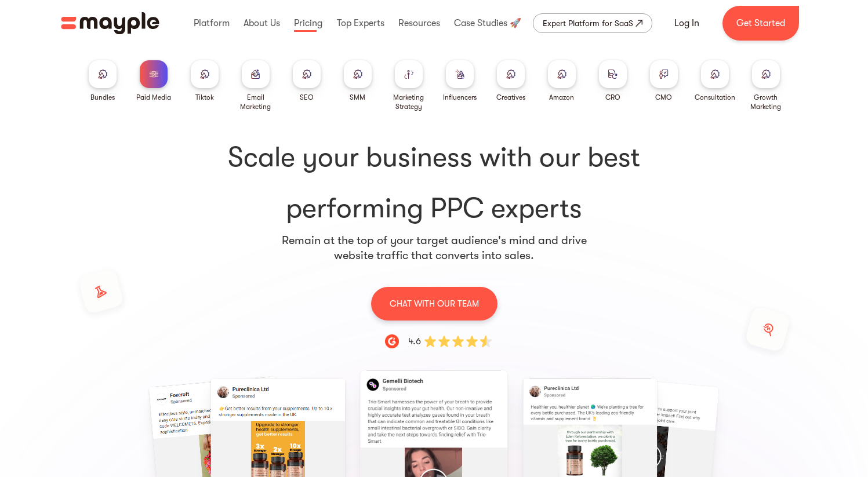 The width and height of the screenshot is (868, 477). I want to click on p: Remain at the top of your target audience's mind and drive website traffic that converts into sales., so click(434, 248).